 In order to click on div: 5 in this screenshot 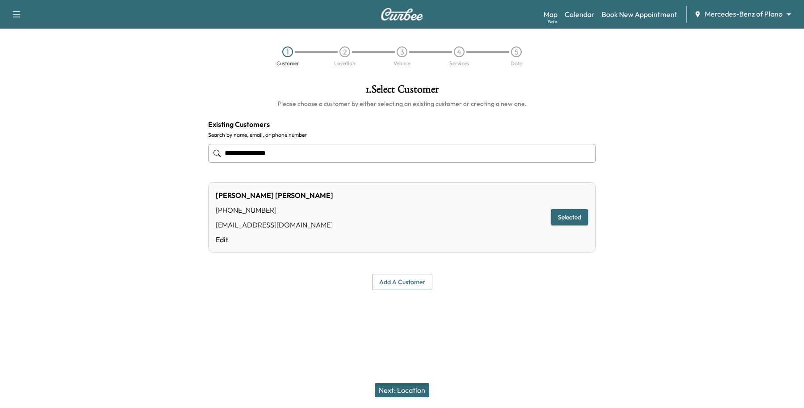, I will do `click(516, 52)`.